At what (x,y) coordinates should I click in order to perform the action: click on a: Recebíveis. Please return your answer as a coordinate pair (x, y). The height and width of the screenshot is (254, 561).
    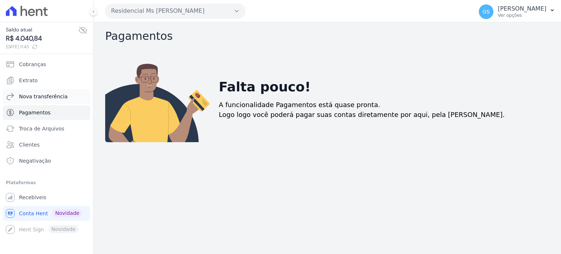
    Looking at the image, I should click on (46, 197).